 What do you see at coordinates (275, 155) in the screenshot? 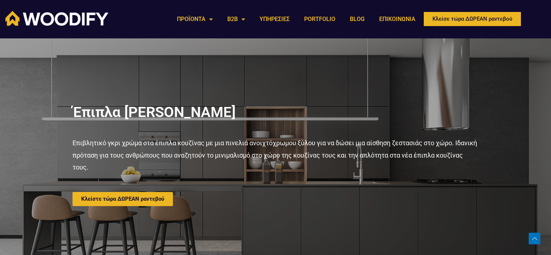
I see `p: Επιβλητικό γκρι χρώμα στα έπιπλα κουζίνας με μια πινελιά ανοιχτόχρωμου ξύλου για να δώσει μια αίσ...` at bounding box center [275, 155].